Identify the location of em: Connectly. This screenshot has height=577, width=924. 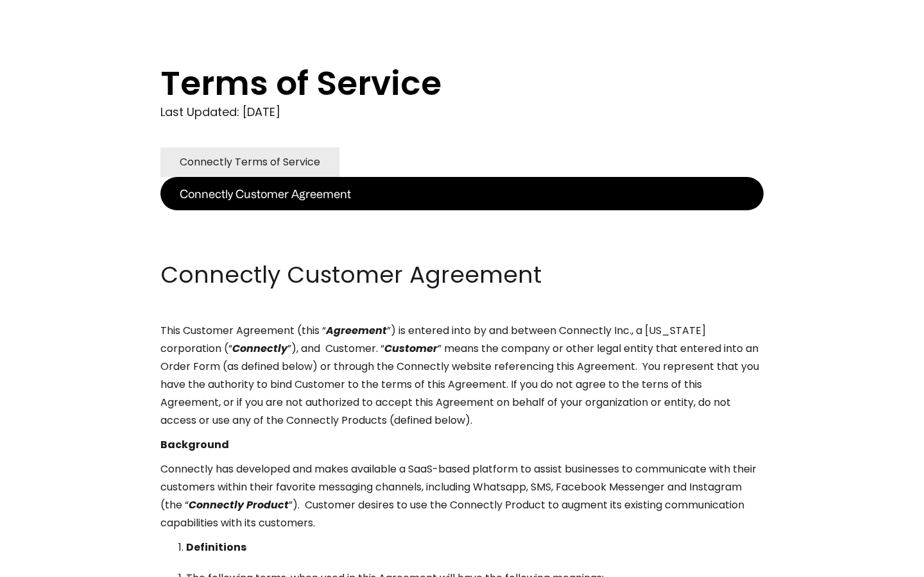
(260, 348).